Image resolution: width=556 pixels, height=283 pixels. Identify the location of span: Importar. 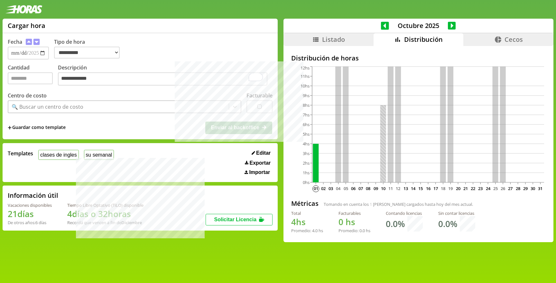
(259, 172).